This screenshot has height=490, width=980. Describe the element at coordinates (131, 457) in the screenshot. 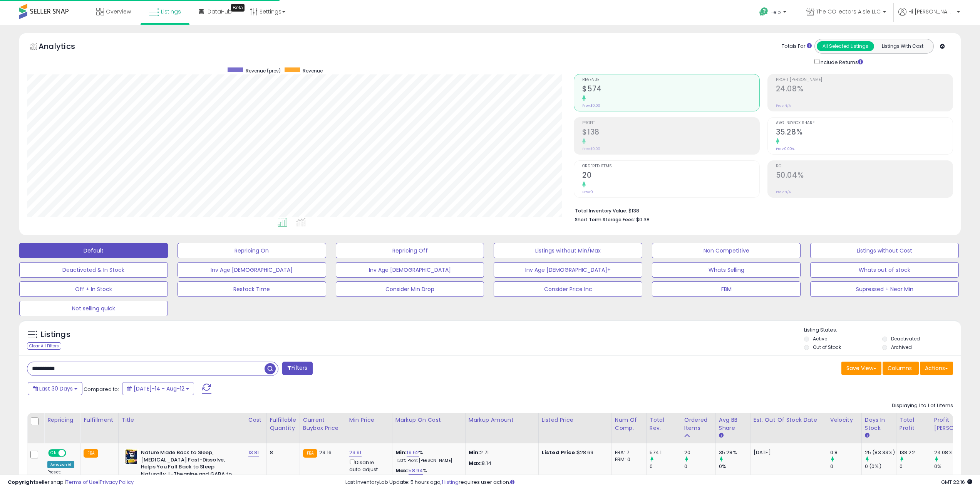

I see `img: 51Zh9foTW+L._SL40_.jpg` at that location.